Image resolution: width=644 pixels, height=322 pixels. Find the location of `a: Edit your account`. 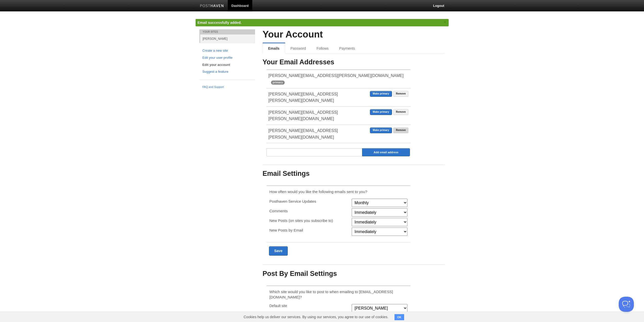

a: Edit your account is located at coordinates (227, 65).